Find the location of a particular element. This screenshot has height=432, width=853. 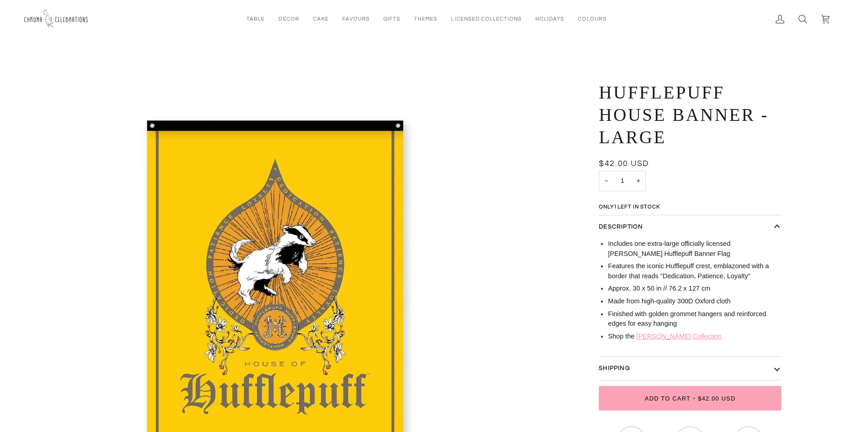

button: Shipping is located at coordinates (690, 369).